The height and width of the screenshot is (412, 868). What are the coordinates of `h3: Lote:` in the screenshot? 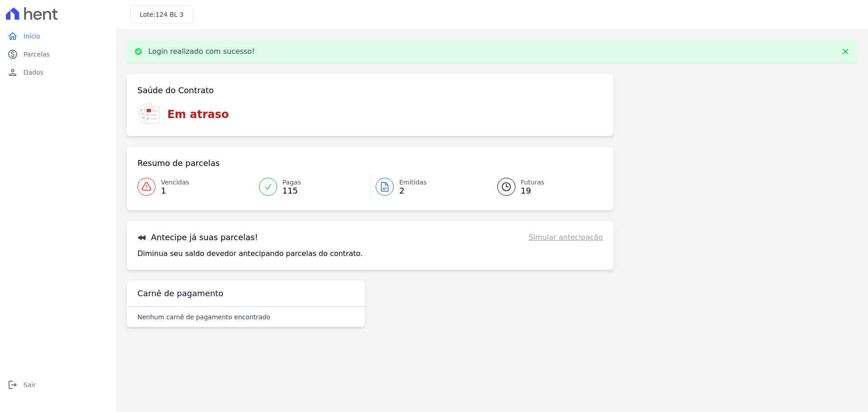 It's located at (161, 14).